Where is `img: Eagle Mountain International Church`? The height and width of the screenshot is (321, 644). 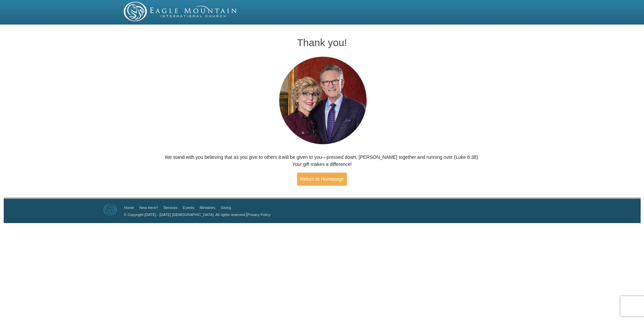
img: Eagle Mountain International Church is located at coordinates (110, 210).